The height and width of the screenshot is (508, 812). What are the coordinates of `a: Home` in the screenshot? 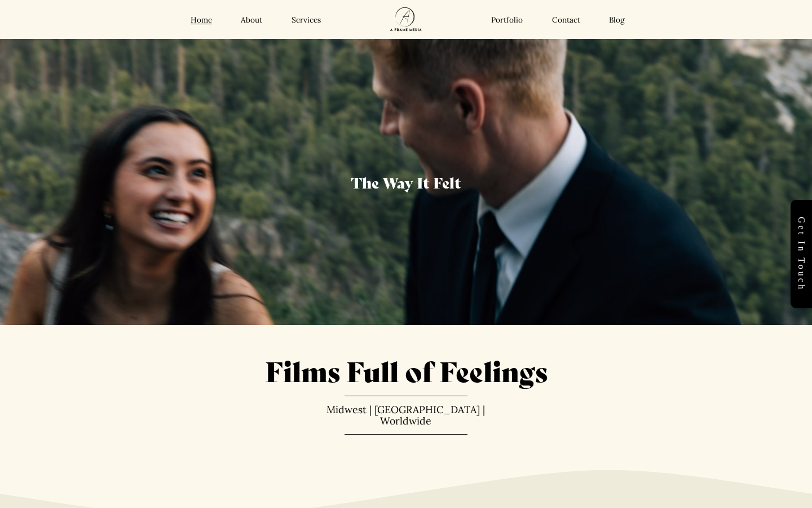 It's located at (202, 20).